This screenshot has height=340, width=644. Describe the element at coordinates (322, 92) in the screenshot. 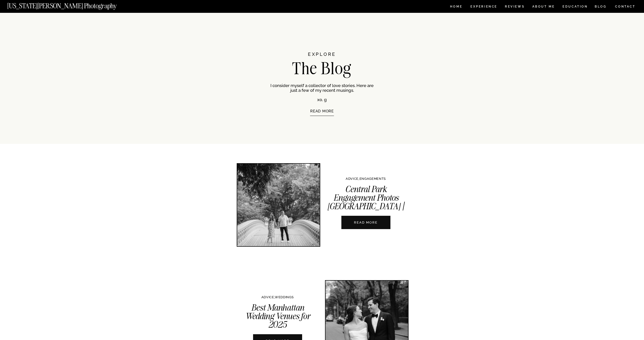

I see `p: I consider myself a collector of love stories. Here are just a few of my recent musings. xo, g` at that location.